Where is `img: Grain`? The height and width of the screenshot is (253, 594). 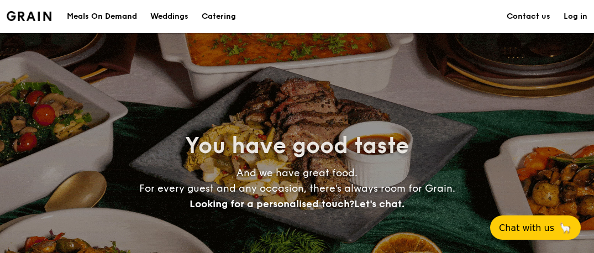 img: Grain is located at coordinates (29, 16).